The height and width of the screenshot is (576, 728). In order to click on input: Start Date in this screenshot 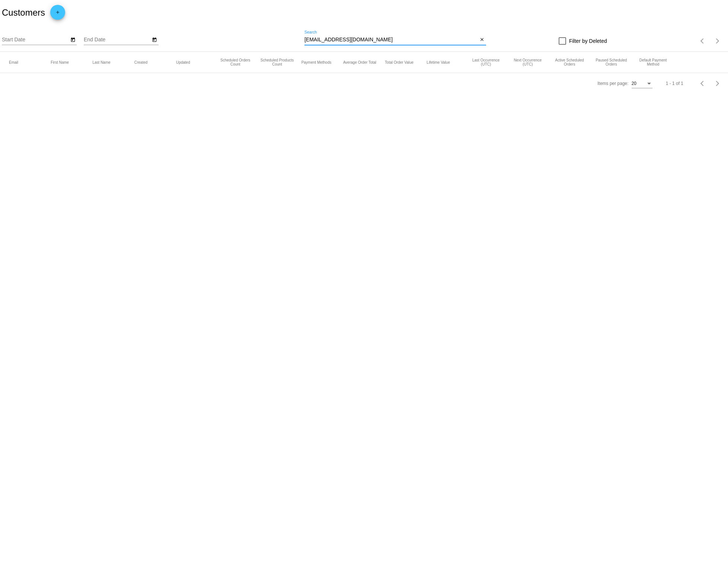, I will do `click(36, 40)`.